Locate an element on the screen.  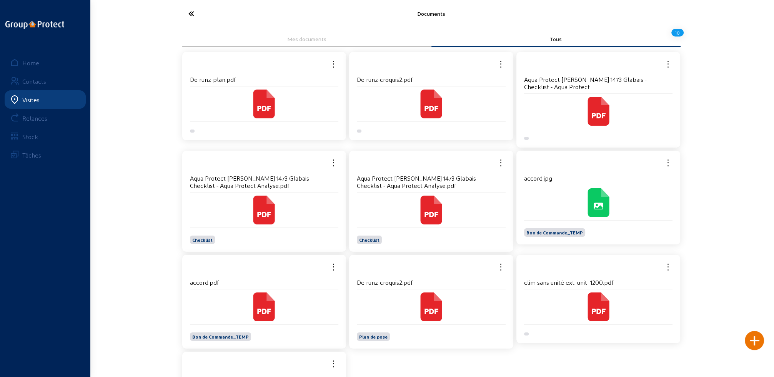
div: Tous is located at coordinates (556, 39).